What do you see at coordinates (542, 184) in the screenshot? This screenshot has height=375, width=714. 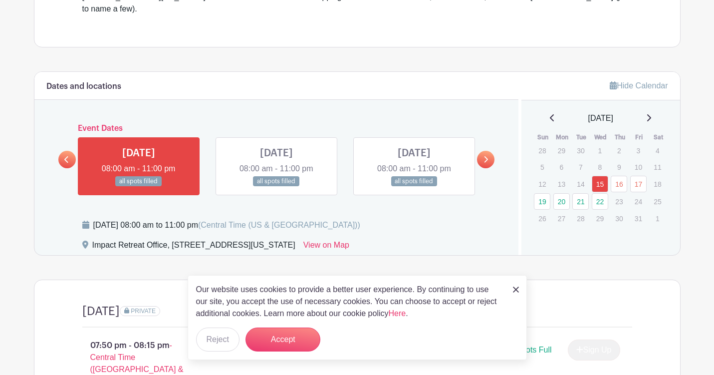 I see `p: 12` at bounding box center [542, 184].